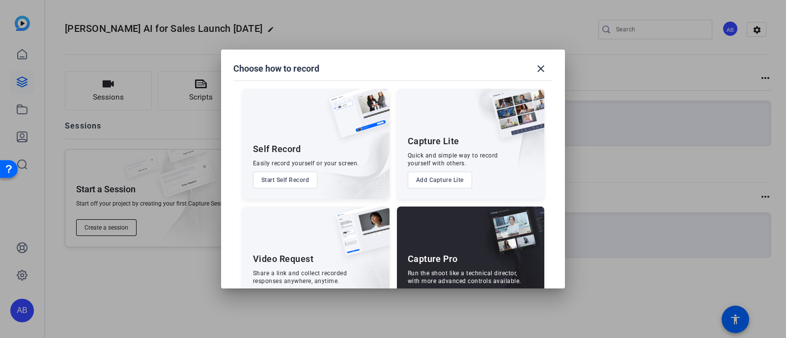  What do you see at coordinates (359, 236) in the screenshot?
I see `img: ugc-content.png` at bounding box center [359, 236].